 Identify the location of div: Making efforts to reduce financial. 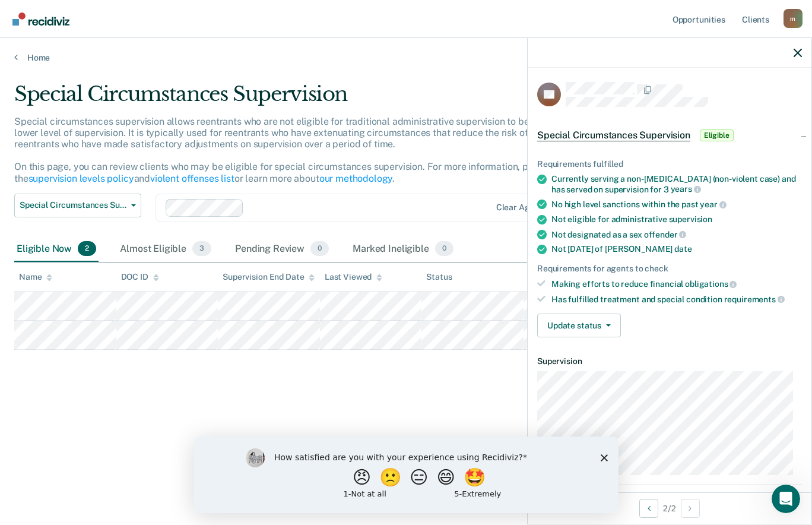
(677, 284).